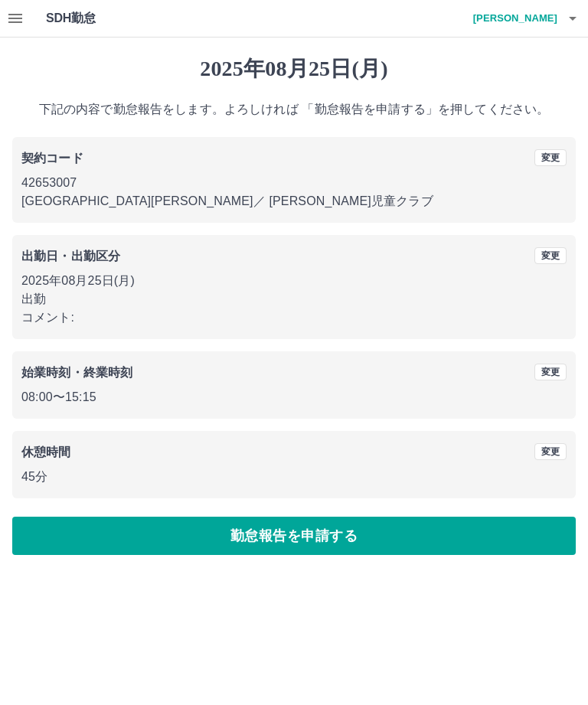 The image size is (588, 705). I want to click on h1: 2025年08月25日(月), so click(294, 69).